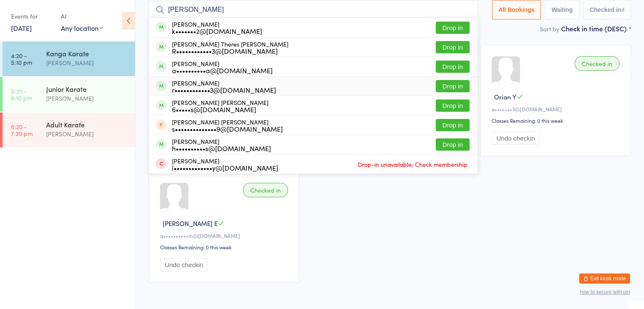  Describe the element at coordinates (32, 16) in the screenshot. I see `div: Events for` at that location.